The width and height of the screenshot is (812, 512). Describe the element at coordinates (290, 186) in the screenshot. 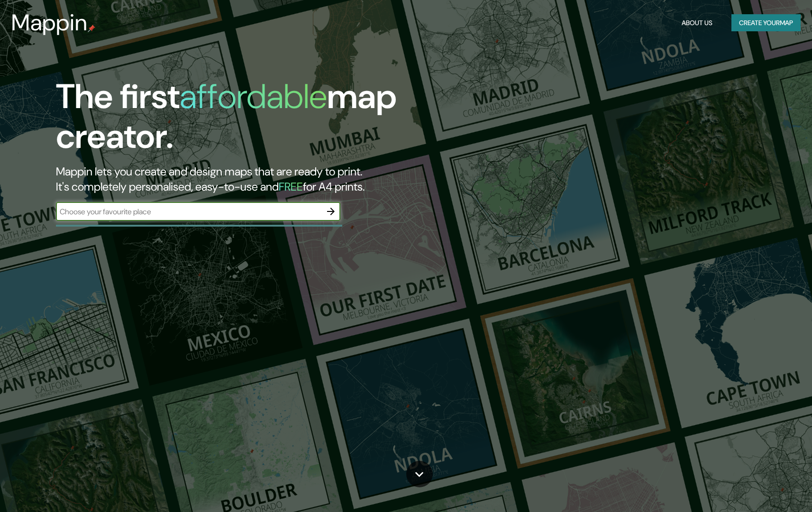

I see `h5: FREE` at that location.